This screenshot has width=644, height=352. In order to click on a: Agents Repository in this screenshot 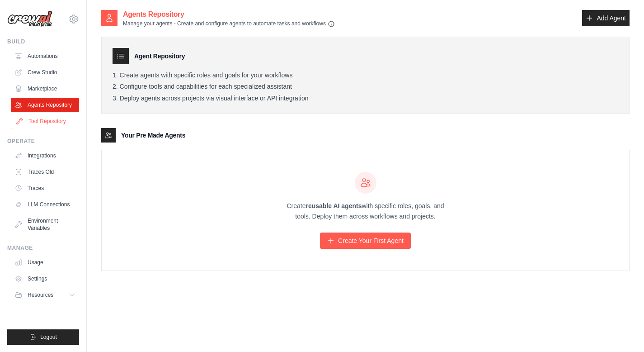, I will do `click(45, 105)`.